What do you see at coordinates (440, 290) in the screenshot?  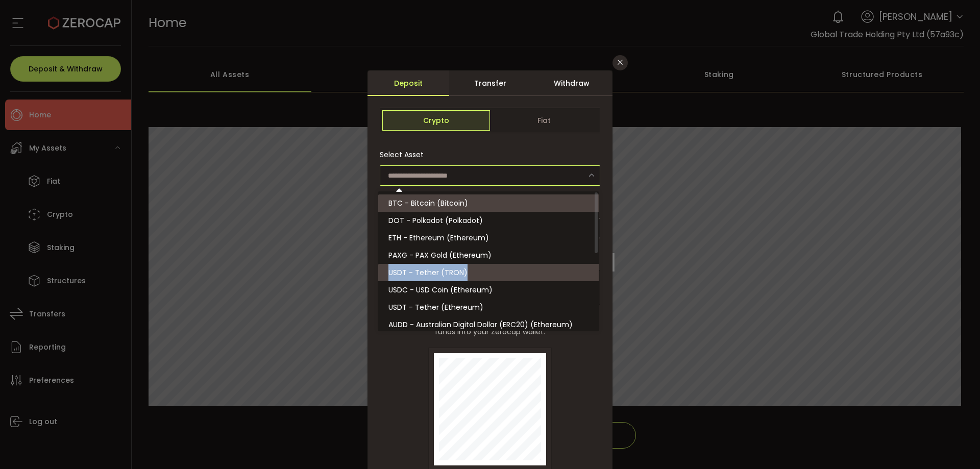 I see `span: USDC - USD Coin (Ethereum)` at bounding box center [440, 290].